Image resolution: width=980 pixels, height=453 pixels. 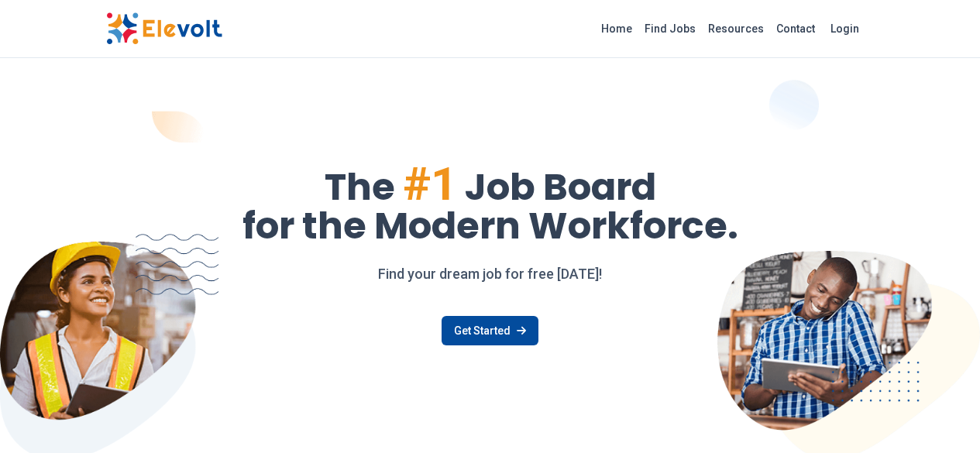 I want to click on a: Contact, so click(x=796, y=29).